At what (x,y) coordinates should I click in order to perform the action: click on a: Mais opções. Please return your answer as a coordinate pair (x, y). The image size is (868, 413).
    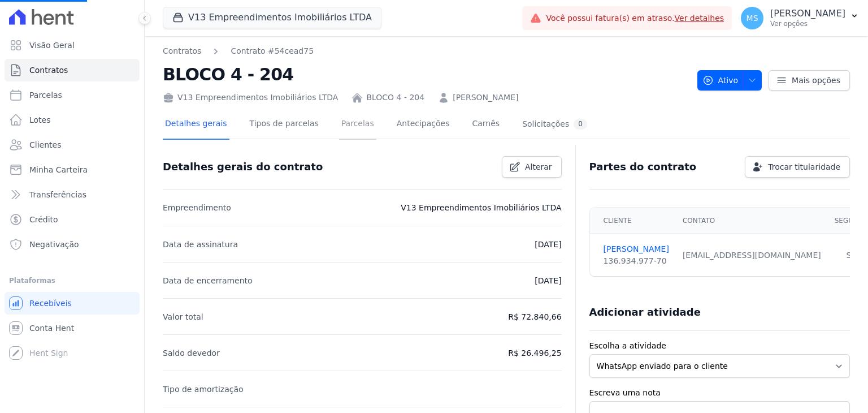
    Looking at the image, I should click on (809, 80).